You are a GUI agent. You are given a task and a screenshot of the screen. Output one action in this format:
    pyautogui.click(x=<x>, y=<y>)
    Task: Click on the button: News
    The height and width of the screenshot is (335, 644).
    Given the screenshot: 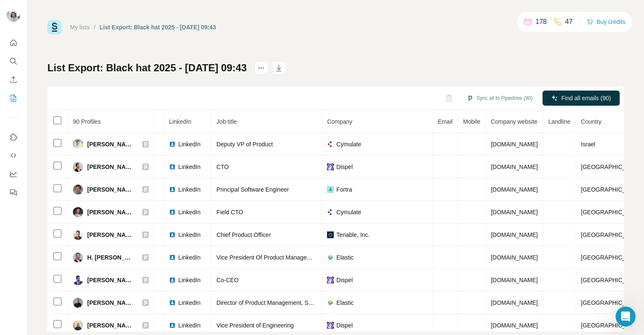 What is the action you would take?
    pyautogui.click(x=105, y=275)
    